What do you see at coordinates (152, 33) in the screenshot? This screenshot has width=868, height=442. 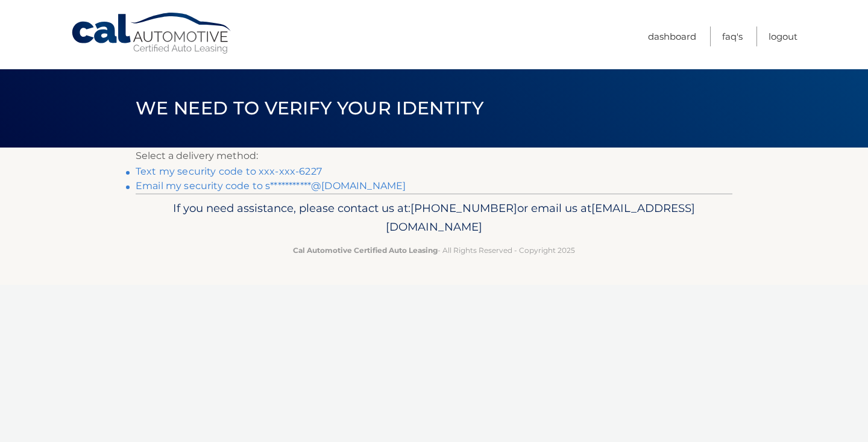 I see `a: Cal Automotive` at bounding box center [152, 33].